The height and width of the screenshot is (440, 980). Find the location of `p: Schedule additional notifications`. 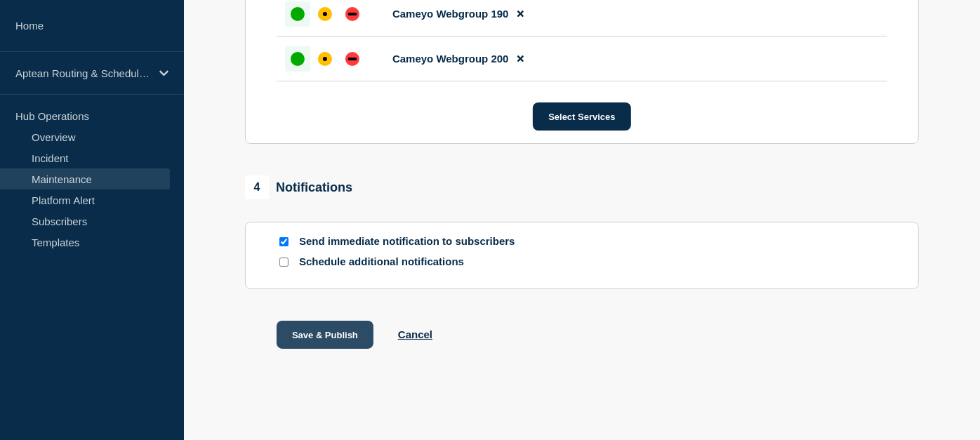

p: Schedule additional notifications is located at coordinates (412, 262).